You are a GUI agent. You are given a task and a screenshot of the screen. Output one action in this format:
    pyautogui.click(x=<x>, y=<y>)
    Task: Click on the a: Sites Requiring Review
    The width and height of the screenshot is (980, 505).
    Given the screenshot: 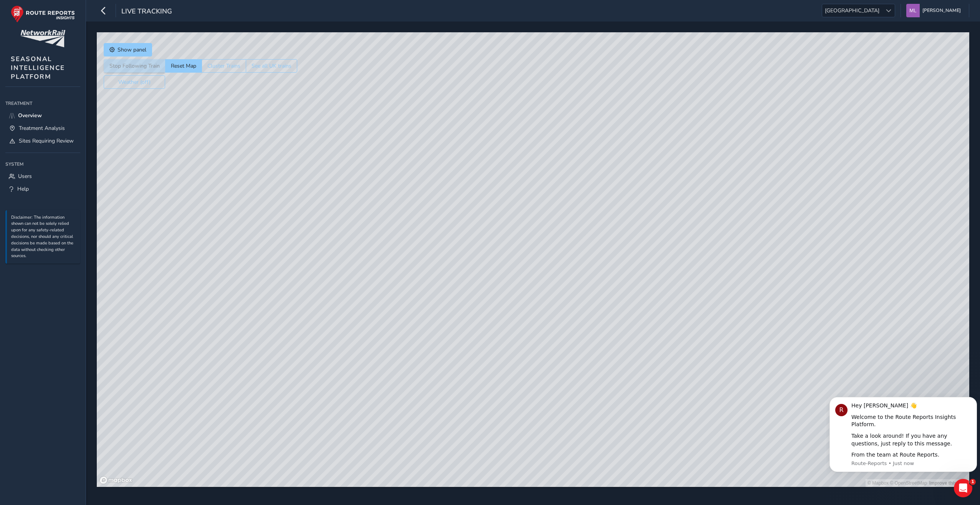 What is the action you would take?
    pyautogui.click(x=43, y=141)
    